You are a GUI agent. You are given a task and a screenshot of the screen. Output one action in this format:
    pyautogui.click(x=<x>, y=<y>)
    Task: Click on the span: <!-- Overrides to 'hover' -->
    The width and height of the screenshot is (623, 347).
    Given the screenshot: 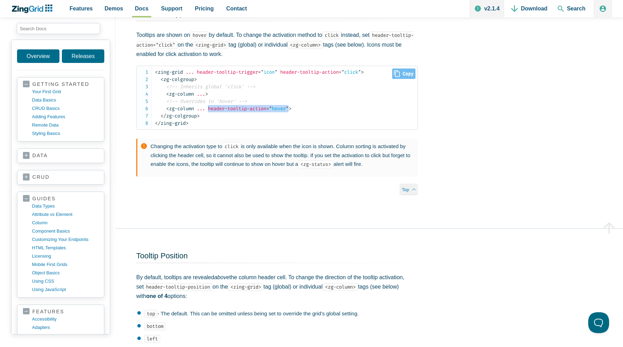 What is the action you would take?
    pyautogui.click(x=207, y=101)
    